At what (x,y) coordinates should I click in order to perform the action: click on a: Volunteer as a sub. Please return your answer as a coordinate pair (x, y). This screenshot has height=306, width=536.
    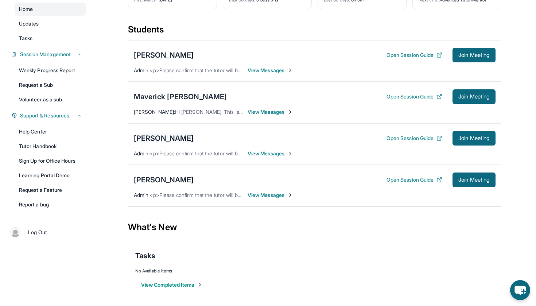
    Looking at the image, I should click on (50, 99).